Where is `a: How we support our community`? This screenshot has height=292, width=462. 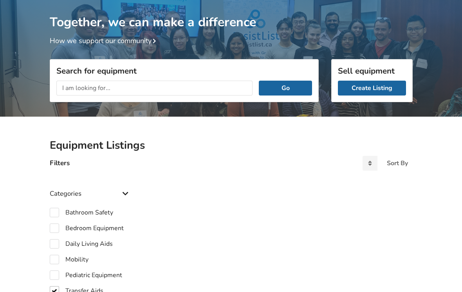
a: How we support our community is located at coordinates (105, 41).